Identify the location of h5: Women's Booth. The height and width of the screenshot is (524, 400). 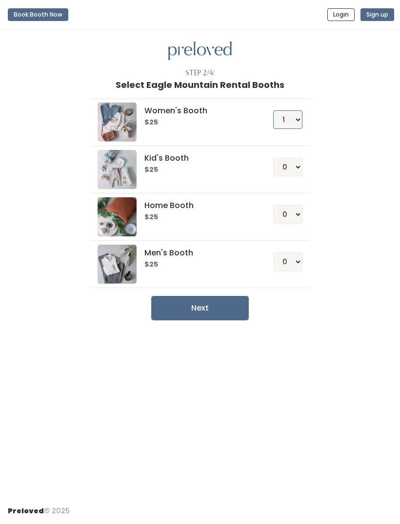
(197, 111).